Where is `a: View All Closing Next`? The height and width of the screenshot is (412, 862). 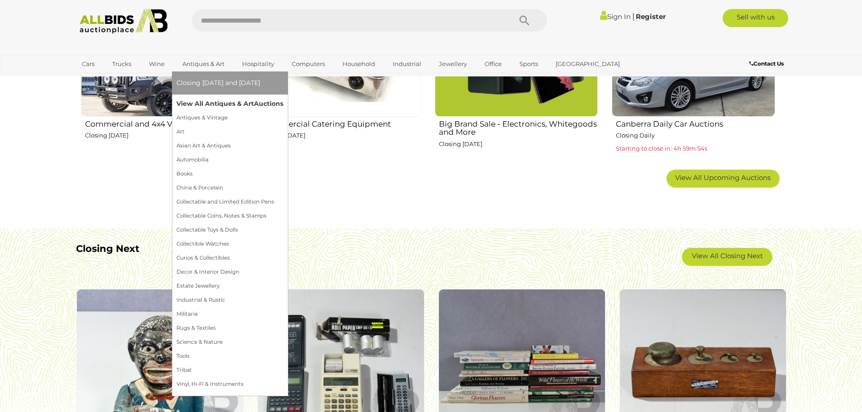
a: View All Closing Next is located at coordinates (727, 257).